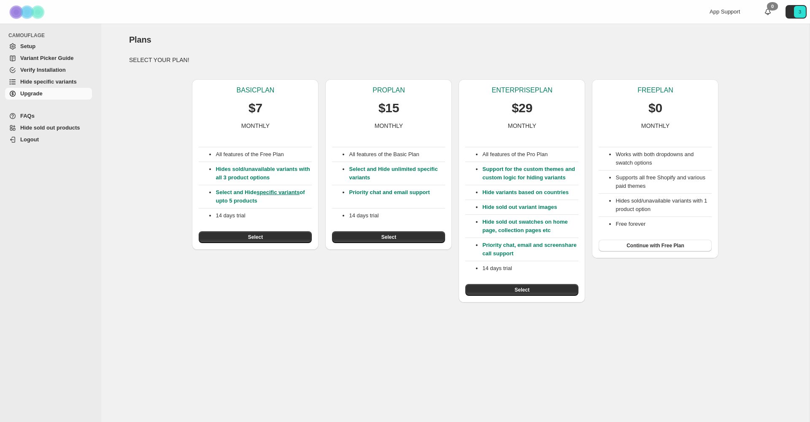 The width and height of the screenshot is (810, 422). I want to click on p: All features of the Basic Plan, so click(397, 154).